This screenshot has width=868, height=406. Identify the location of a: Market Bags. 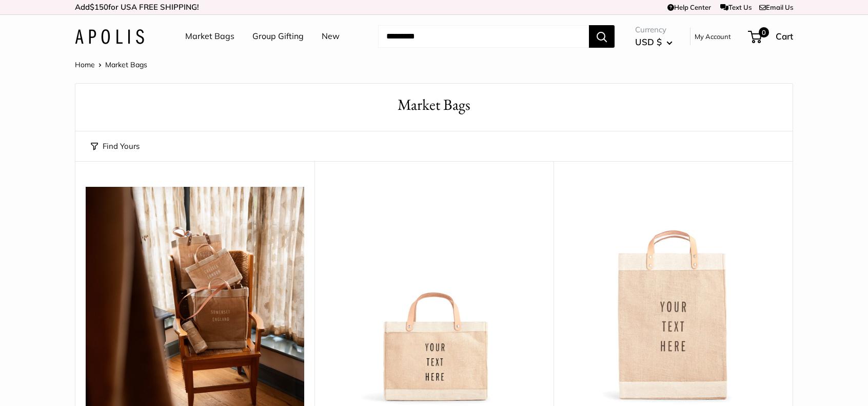
(210, 37).